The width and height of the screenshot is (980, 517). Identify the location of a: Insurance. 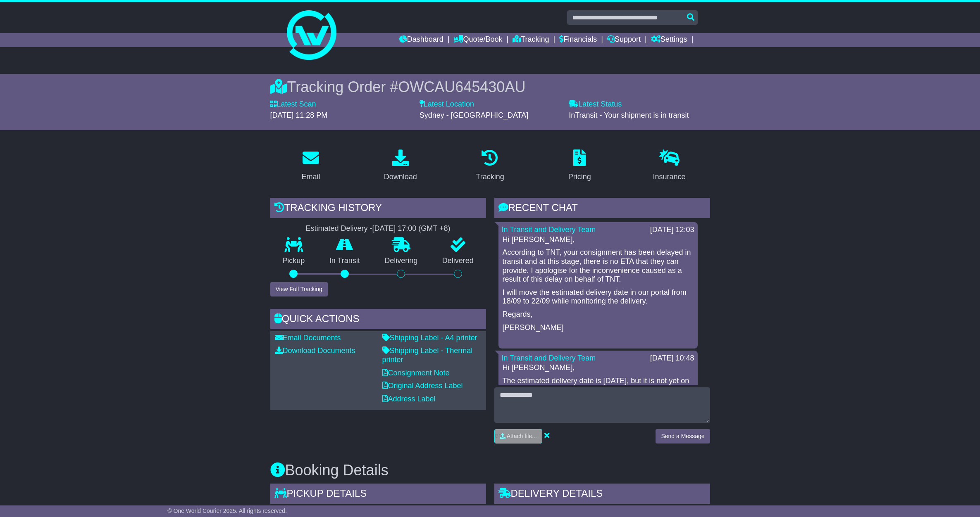
(670, 166).